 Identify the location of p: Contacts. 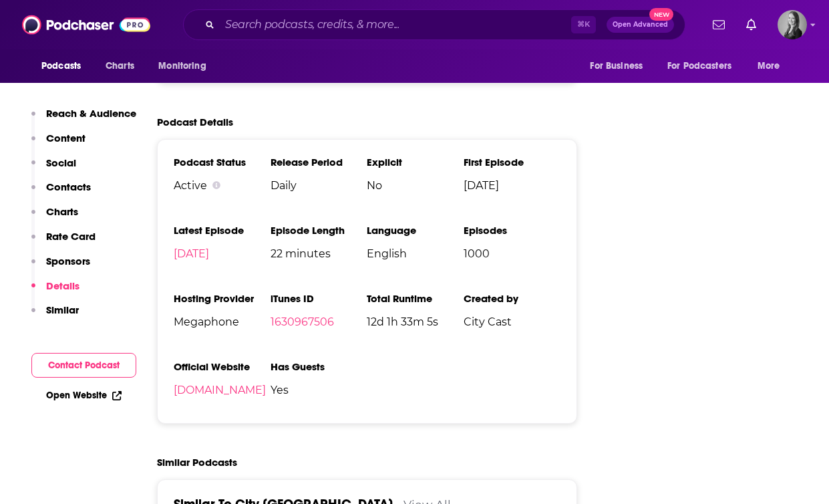
(68, 186).